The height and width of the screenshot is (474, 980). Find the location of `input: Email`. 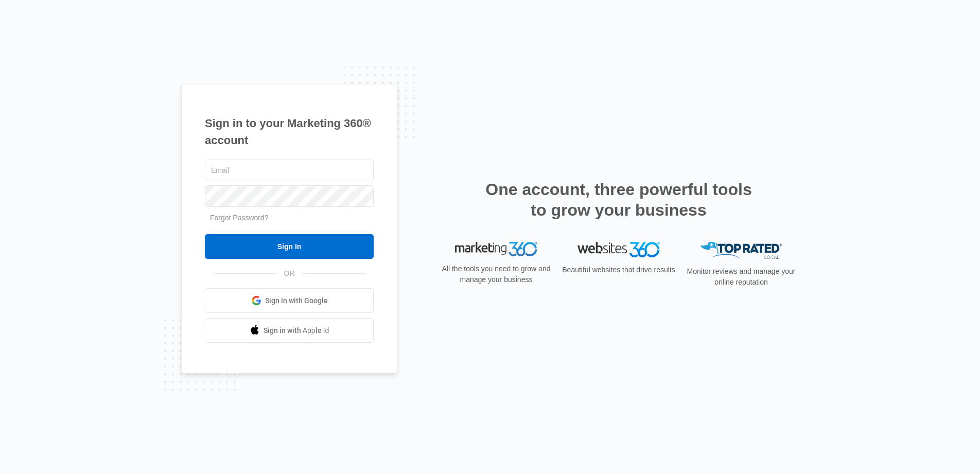

input: Email is located at coordinates (290, 170).